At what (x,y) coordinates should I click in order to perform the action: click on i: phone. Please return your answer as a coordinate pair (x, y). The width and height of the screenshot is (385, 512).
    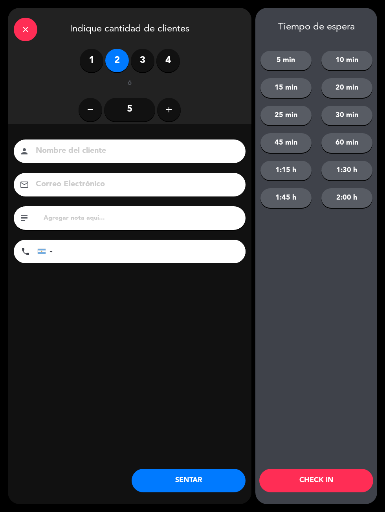
    Looking at the image, I should click on (26, 252).